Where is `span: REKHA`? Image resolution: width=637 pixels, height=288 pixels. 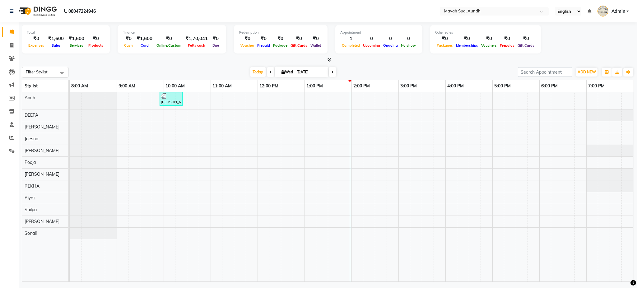
span: REKHA is located at coordinates (32, 186).